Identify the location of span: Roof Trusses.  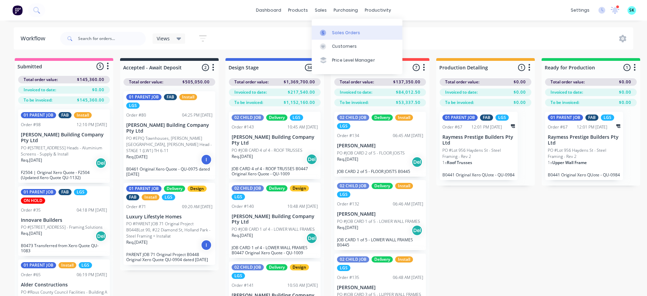
(459, 162).